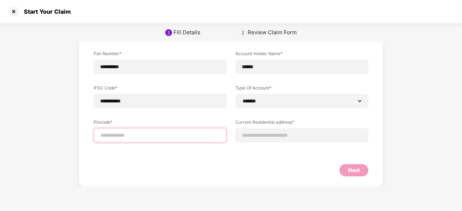 The width and height of the screenshot is (462, 211). What do you see at coordinates (160, 124) in the screenshot?
I see `label: Pincode*` at bounding box center [160, 124].